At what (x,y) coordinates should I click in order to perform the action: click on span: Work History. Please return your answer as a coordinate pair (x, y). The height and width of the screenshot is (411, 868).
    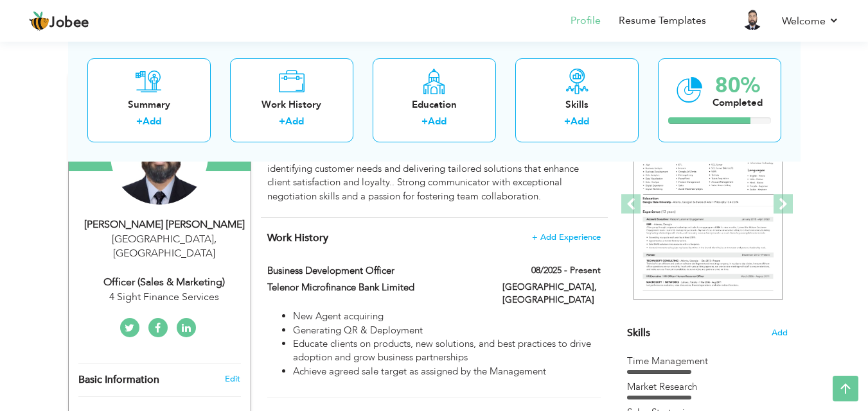
    Looking at the image, I should click on (297, 238).